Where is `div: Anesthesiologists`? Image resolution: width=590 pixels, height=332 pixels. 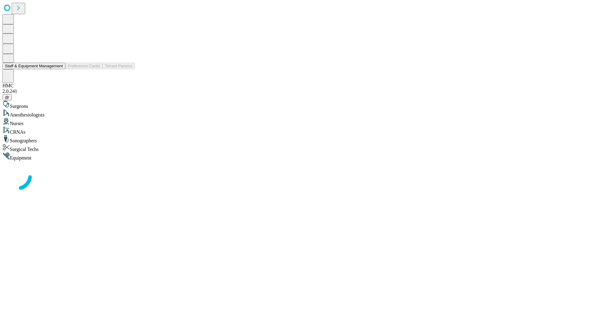 div: Anesthesiologists is located at coordinates (295, 113).